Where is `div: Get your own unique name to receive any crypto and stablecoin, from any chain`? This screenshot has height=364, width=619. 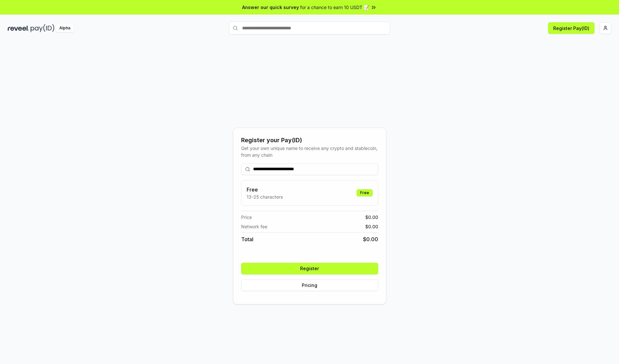 div: Get your own unique name to receive any crypto and stablecoin, from any chain is located at coordinates (310, 151).